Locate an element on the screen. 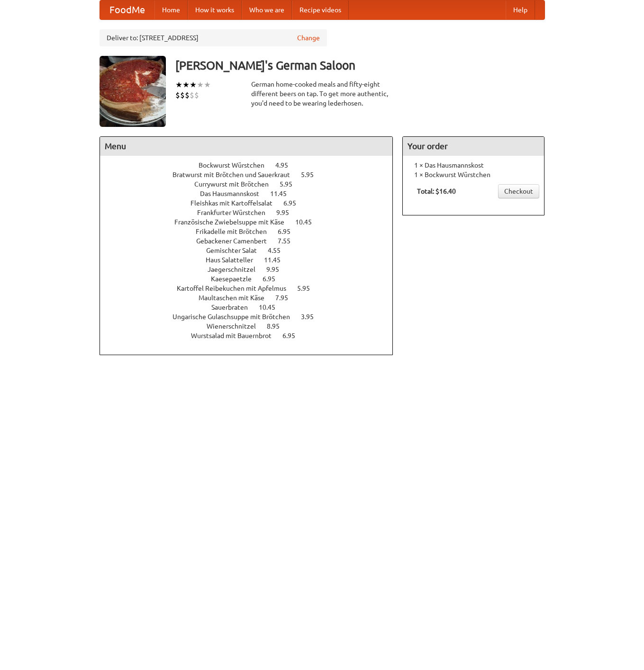 The image size is (644, 670). span: Bockwurst Würstchen is located at coordinates (236, 166).